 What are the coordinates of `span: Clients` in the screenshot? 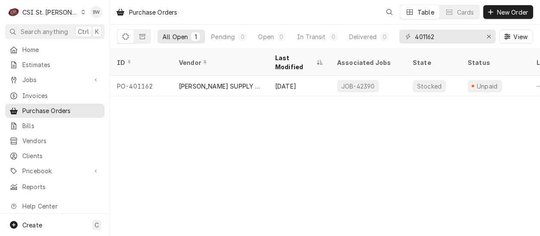 It's located at (61, 156).